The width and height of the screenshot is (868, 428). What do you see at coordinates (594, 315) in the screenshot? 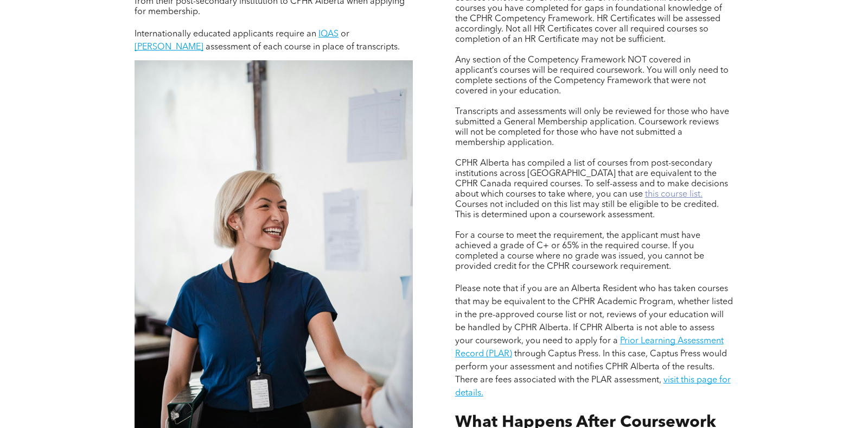
I see `span: Please note that if you are an Alberta Resident who has taken courses that may be equivalent to t...` at bounding box center [594, 315].